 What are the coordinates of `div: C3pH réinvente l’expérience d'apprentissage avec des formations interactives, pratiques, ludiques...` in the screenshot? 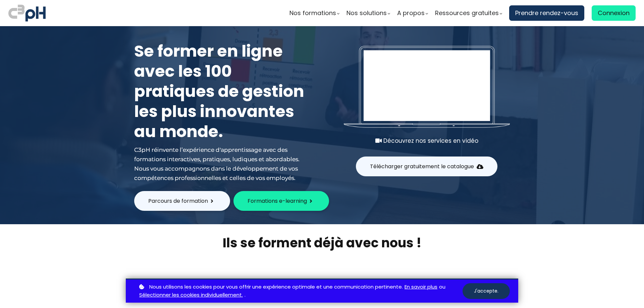 It's located at (221, 164).